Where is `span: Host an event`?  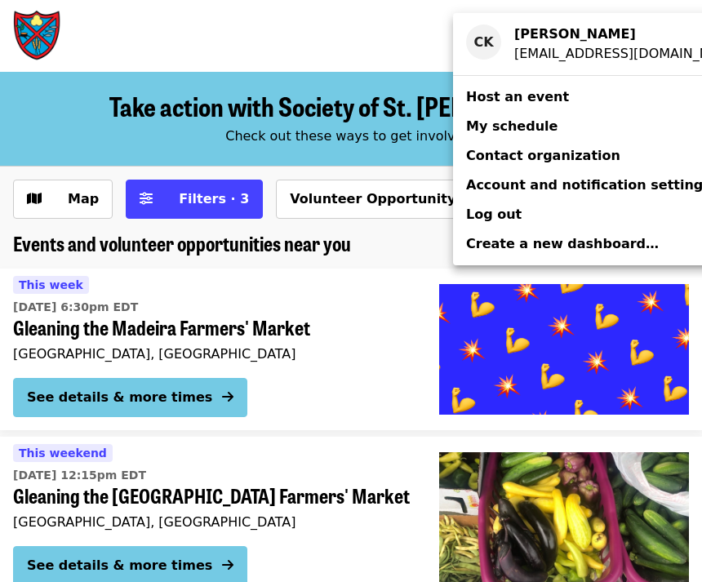 span: Host an event is located at coordinates (517, 96).